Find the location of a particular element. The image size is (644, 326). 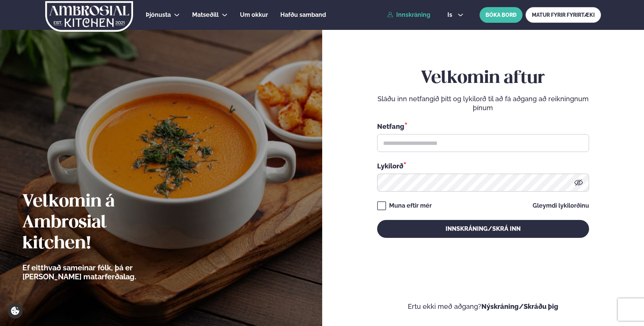

a: Nýskráning/Skráðu þig is located at coordinates (520, 306).